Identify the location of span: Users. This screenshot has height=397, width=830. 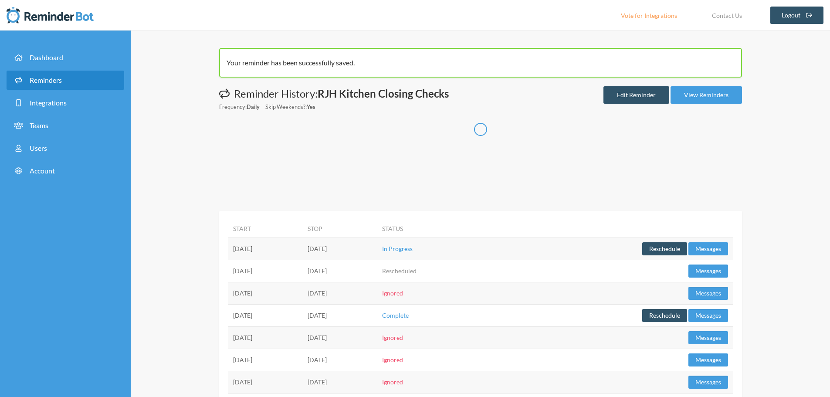
(38, 148).